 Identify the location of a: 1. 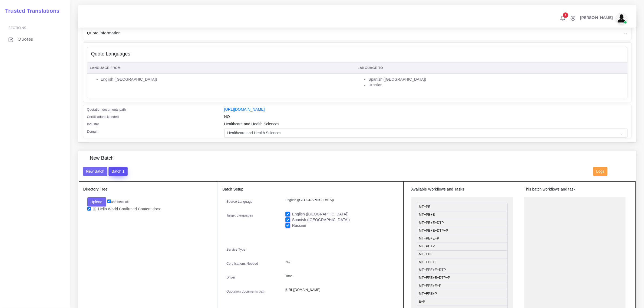
(562, 19).